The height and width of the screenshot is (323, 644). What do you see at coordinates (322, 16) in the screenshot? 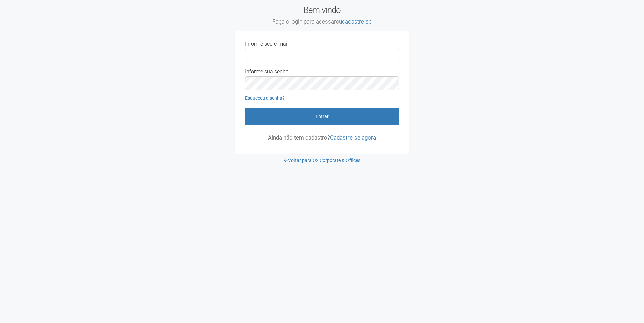
I see `h2: Bem-vindo` at bounding box center [322, 16].